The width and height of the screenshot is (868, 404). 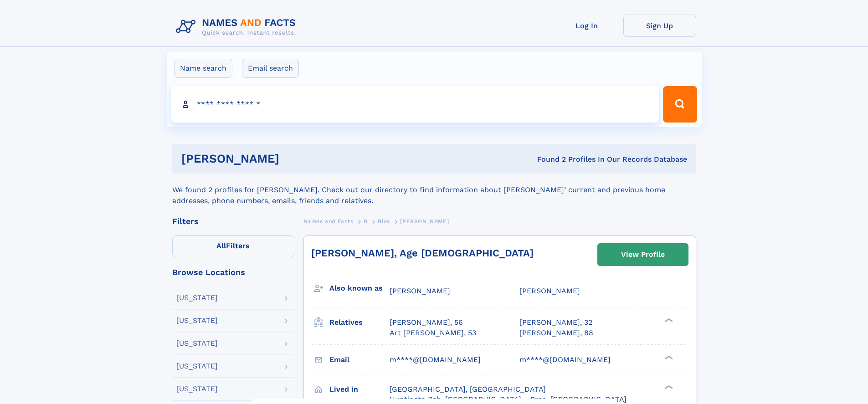 What do you see at coordinates (415, 104) in the screenshot?
I see `input: search input` at bounding box center [415, 104].